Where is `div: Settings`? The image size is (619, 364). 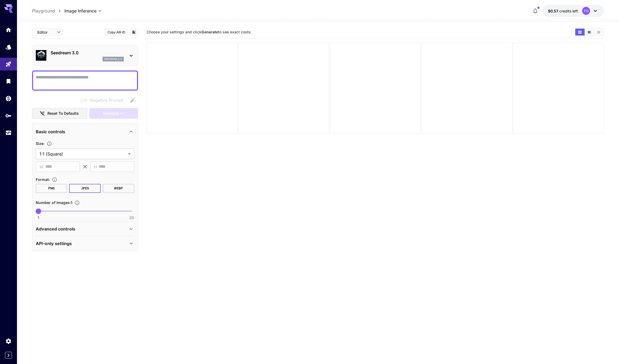
div: Settings is located at coordinates (9, 341).